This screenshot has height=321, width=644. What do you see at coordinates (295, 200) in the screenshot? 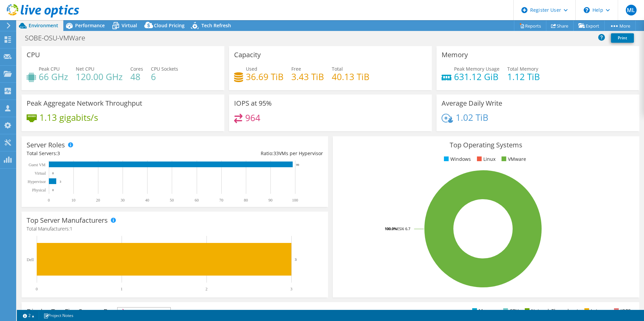
I see `text: 100` at bounding box center [295, 200].